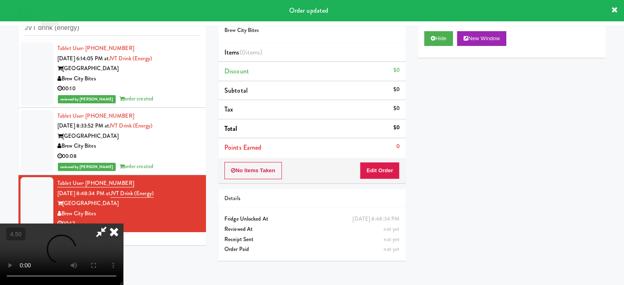 The image size is (624, 285). Describe the element at coordinates (398, 146) in the screenshot. I see `div: 0` at that location.